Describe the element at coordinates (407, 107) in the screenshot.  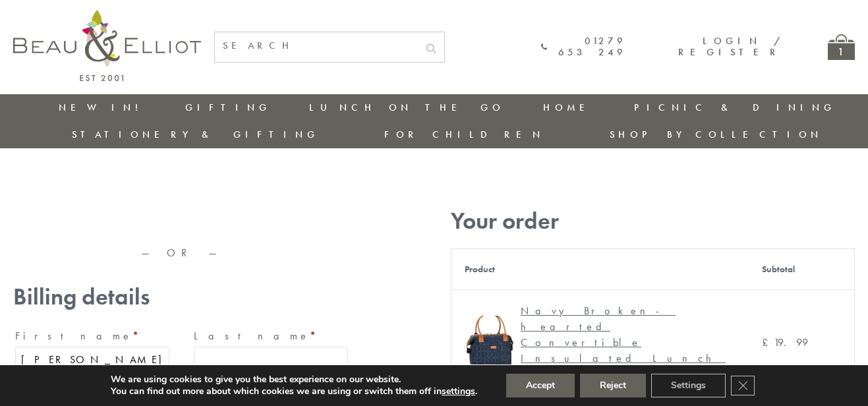
I see `a: Lunch On The Go` at that location.